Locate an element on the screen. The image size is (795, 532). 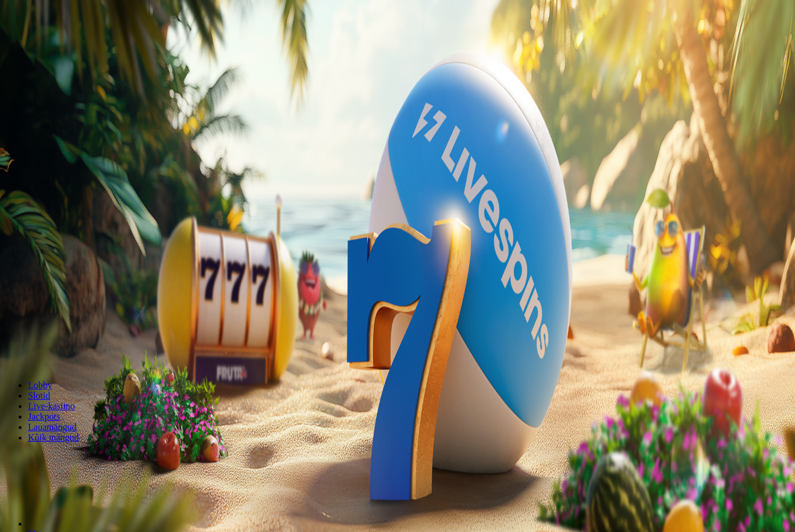
span: Jackpots is located at coordinates (44, 416).